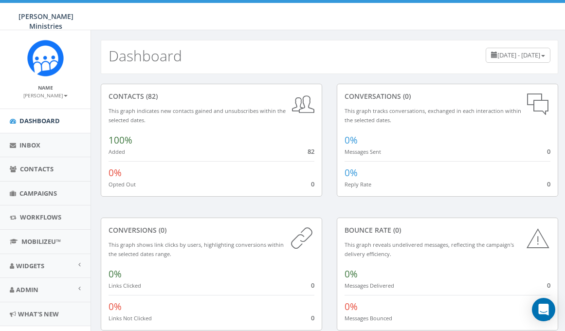 This screenshot has width=565, height=331. Describe the element at coordinates (38, 193) in the screenshot. I see `span: Campaigns` at that location.